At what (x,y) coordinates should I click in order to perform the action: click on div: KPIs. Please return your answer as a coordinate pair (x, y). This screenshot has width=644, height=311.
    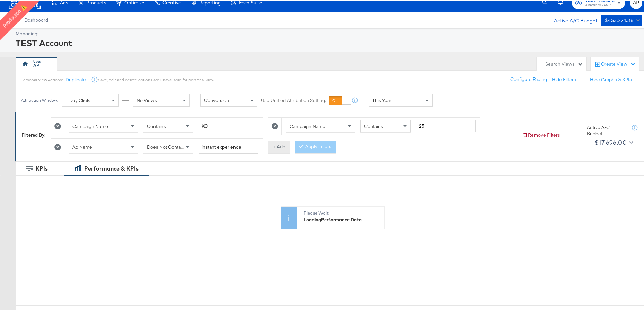
    Looking at the image, I should click on (42, 167).